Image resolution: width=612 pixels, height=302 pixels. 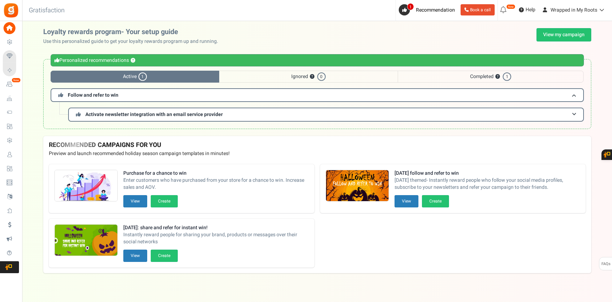 I want to click on span: Wrapped in My Roots, so click(x=574, y=10).